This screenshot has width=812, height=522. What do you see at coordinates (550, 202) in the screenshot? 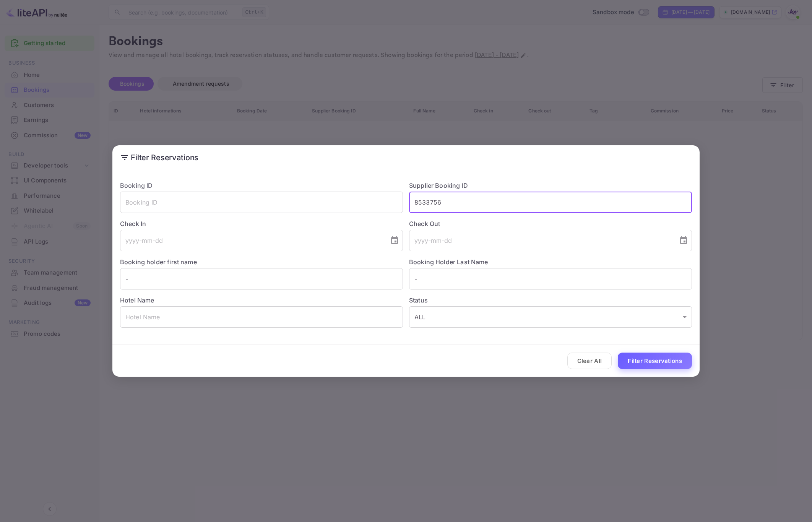
I see `input: Supplier Booking ID` at bounding box center [550, 202].